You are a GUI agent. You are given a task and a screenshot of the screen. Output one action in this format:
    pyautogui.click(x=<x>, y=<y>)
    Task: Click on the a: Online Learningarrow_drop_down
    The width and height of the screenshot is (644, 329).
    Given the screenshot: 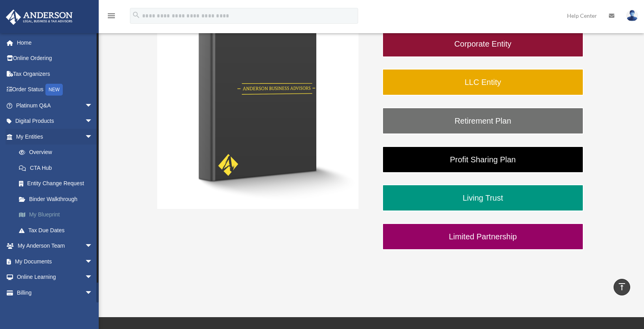 What is the action you would take?
    pyautogui.click(x=55, y=277)
    